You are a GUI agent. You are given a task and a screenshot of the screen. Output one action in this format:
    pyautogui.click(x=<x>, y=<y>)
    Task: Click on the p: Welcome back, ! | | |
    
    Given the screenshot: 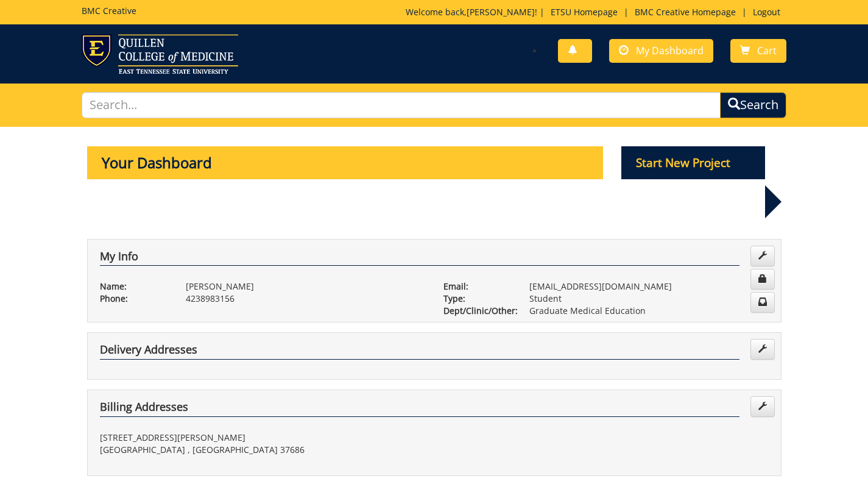 What is the action you would take?
    pyautogui.click(x=596, y=12)
    